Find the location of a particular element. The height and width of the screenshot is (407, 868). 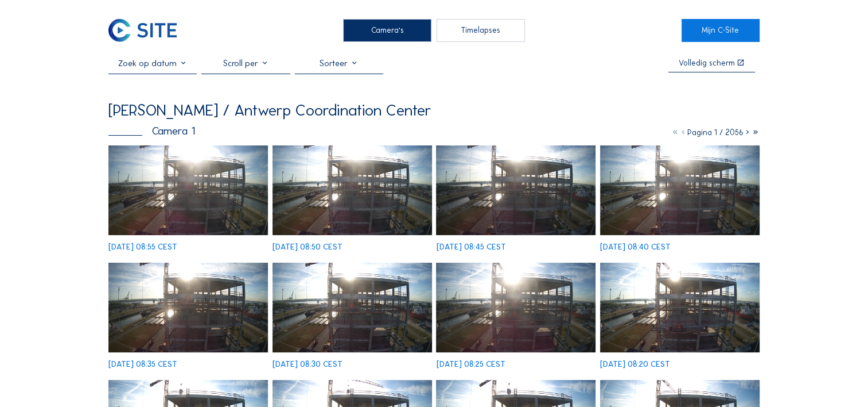

img: image_52768545 is located at coordinates (680, 307).